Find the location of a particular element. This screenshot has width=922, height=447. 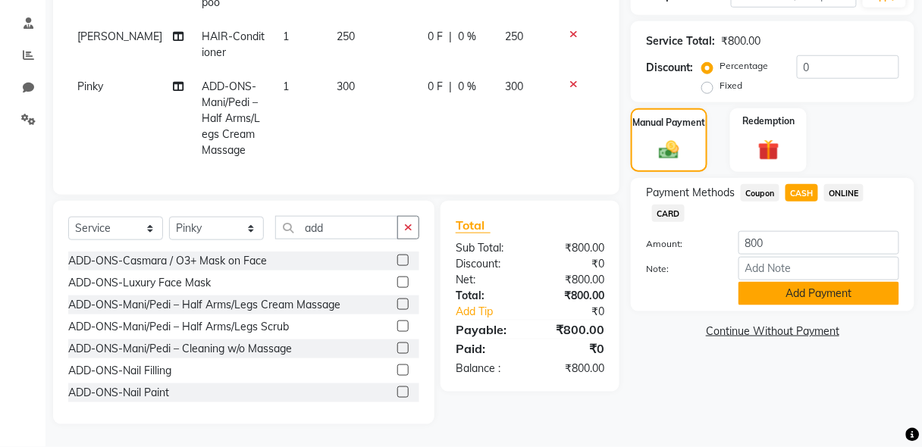

input: Search or Scan is located at coordinates (337, 227).